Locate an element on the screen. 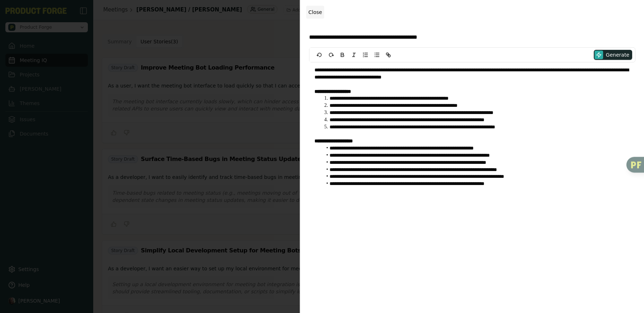  button: Bullet is located at coordinates (377, 55).